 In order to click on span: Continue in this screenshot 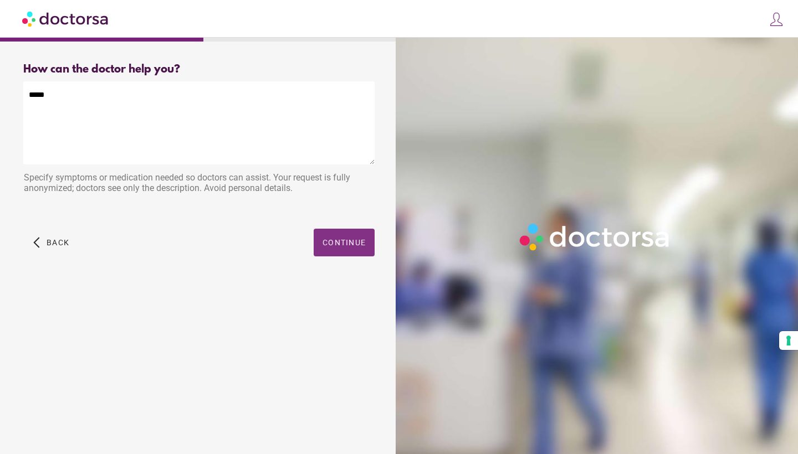, I will do `click(344, 243)`.